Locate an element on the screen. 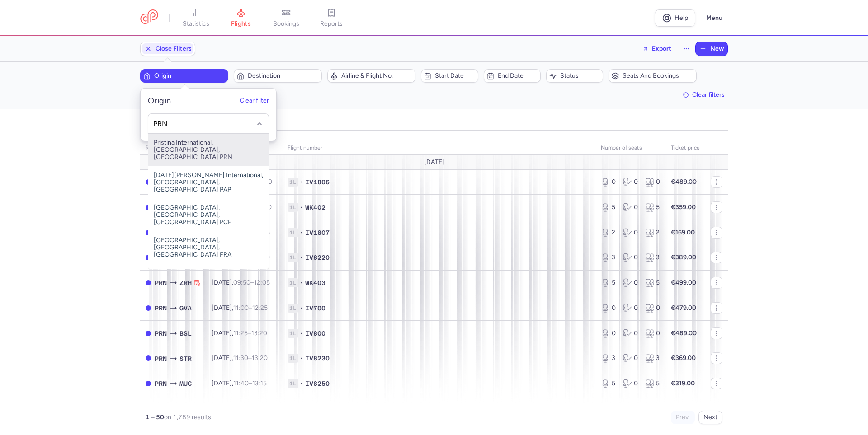  button: New is located at coordinates (712, 49).